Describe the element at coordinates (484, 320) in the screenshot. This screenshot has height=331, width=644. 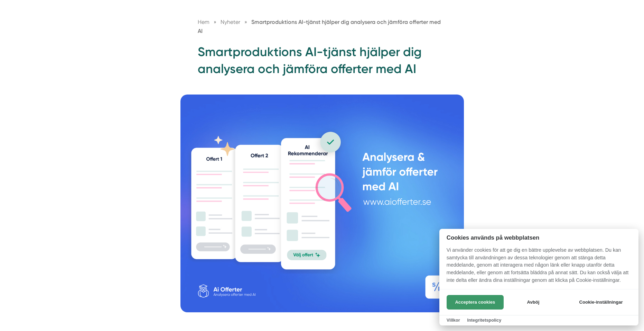
I see `a: Integritetspolicy` at that location.